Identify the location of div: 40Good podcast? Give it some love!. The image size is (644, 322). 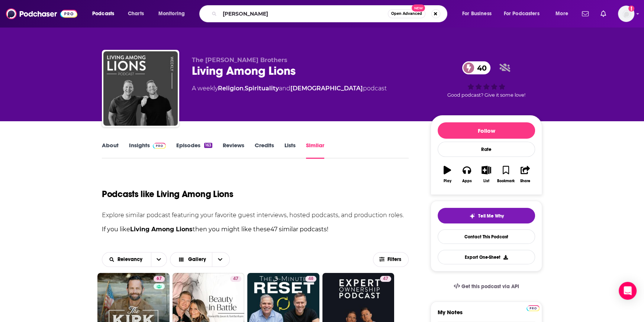
(486, 80).